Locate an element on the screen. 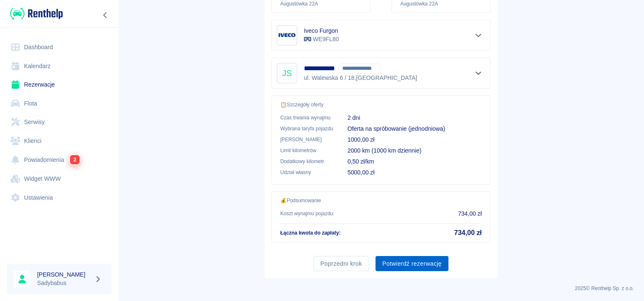 This screenshot has height=301, width=644. p: Udział własny is located at coordinates (306, 173).